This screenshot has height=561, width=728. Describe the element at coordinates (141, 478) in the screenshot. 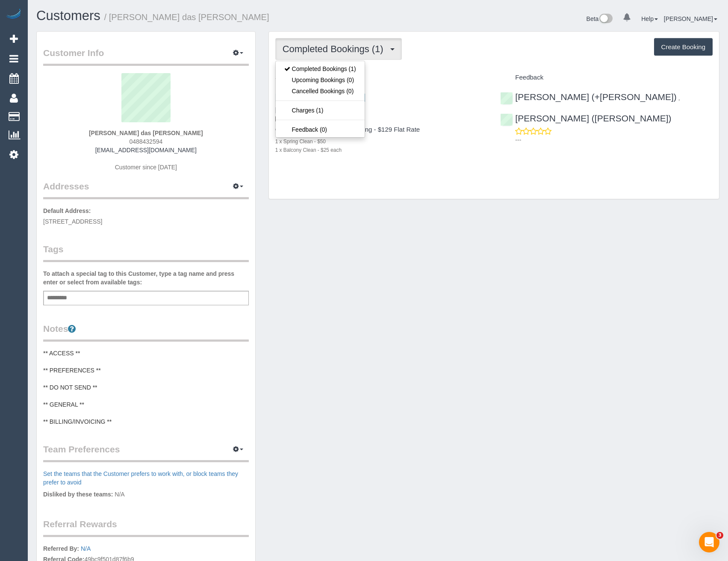

I see `a: Set the teams that the Customer prefers to work with, or block teams they prefer to avoid` at that location.